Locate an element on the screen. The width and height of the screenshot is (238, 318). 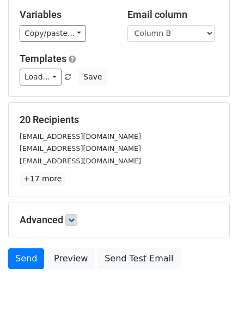
div: Chat Widget is located at coordinates (211, 292).